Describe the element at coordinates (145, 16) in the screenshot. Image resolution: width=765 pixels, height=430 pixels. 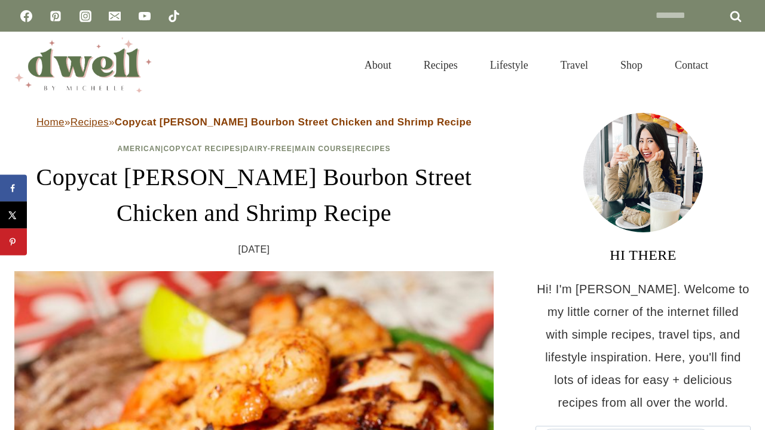
I see `a: YouTube` at that location.